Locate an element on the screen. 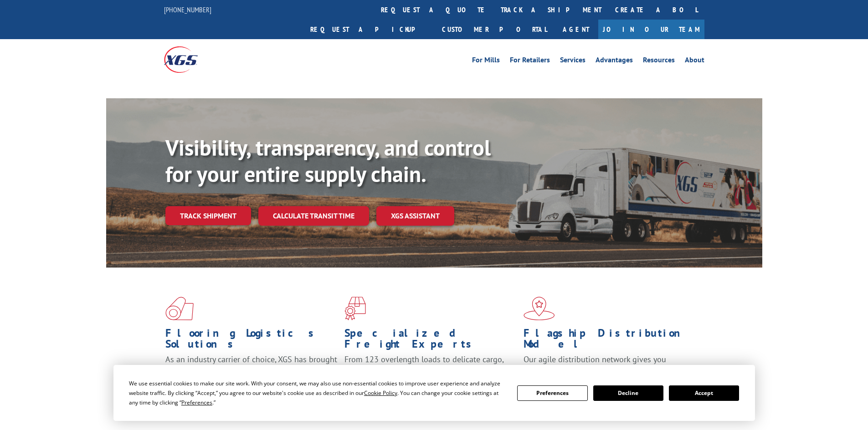 Image resolution: width=868 pixels, height=430 pixels. h1: Flagship Distribution Model is located at coordinates (609, 341).